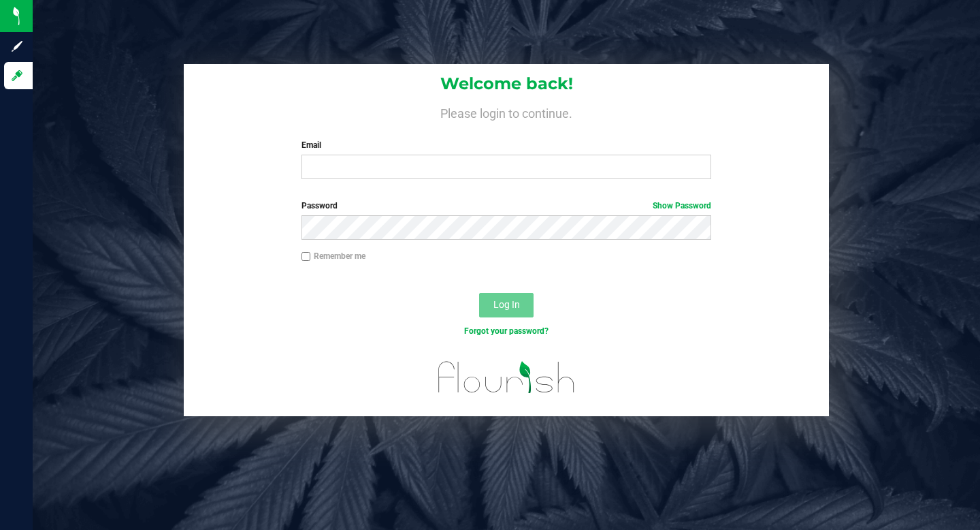  What do you see at coordinates (319, 205) in the screenshot?
I see `span: Password` at bounding box center [319, 205].